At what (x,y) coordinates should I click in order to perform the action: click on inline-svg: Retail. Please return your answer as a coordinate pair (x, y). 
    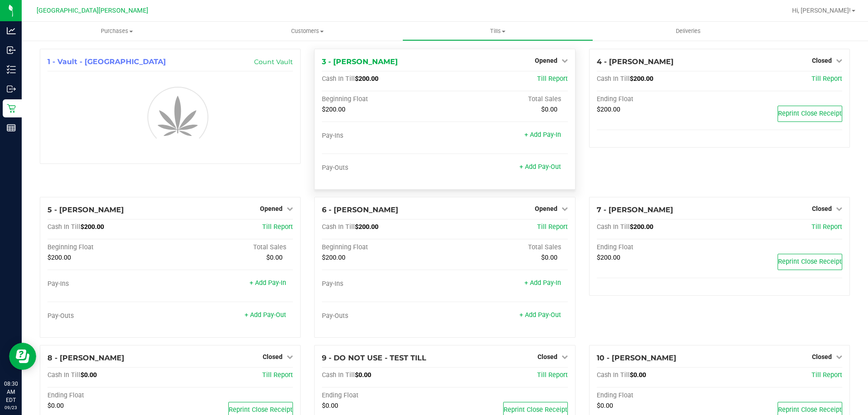
    Looking at the image, I should click on (11, 108).